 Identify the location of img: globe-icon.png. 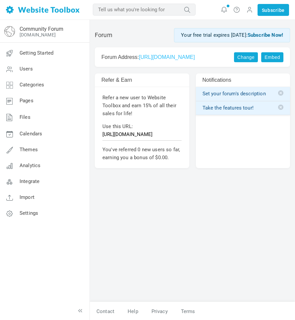
(10, 31).